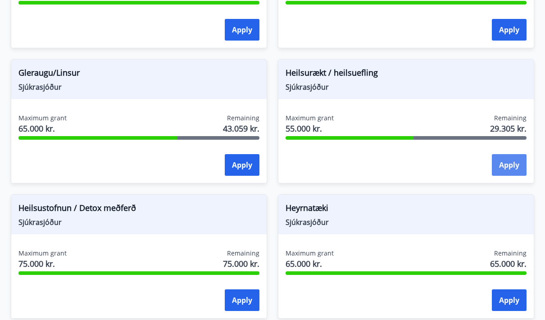 Image resolution: width=545 pixels, height=320 pixels. Describe the element at coordinates (406, 74) in the screenshot. I see `span: Heilsurækt / heilsuefling` at that location.